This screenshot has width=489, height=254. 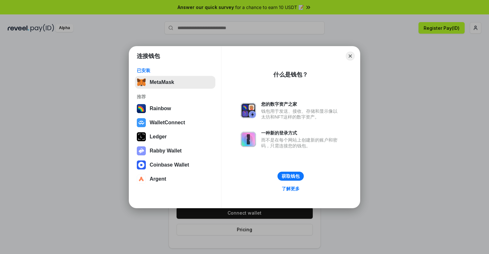 I want to click on div: 而不是在每个网站上创建新的账户和密码，只需连接您的钱包。, so click(x=301, y=143).